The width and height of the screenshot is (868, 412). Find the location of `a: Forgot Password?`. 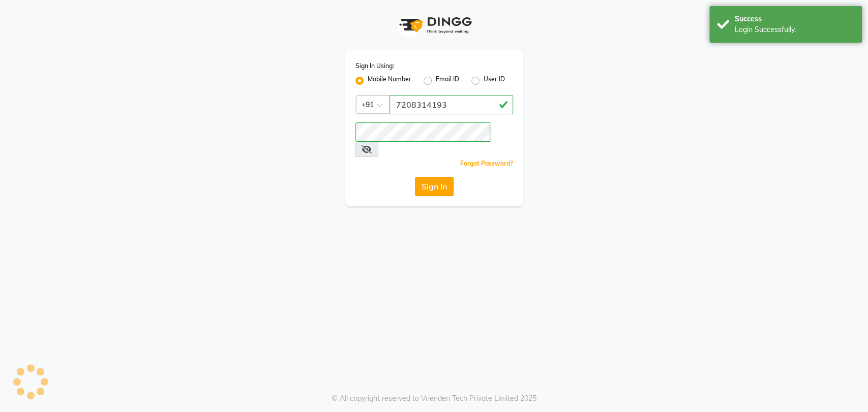

a: Forgot Password? is located at coordinates (487, 163).